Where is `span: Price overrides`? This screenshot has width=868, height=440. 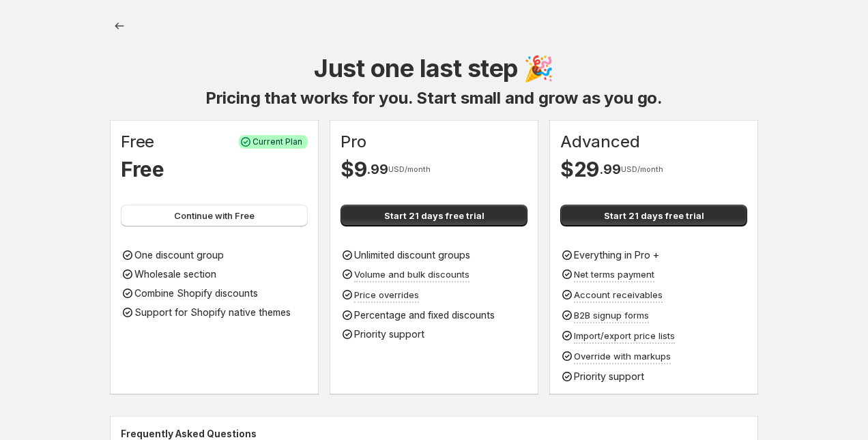
span: Price overrides is located at coordinates (386, 295).